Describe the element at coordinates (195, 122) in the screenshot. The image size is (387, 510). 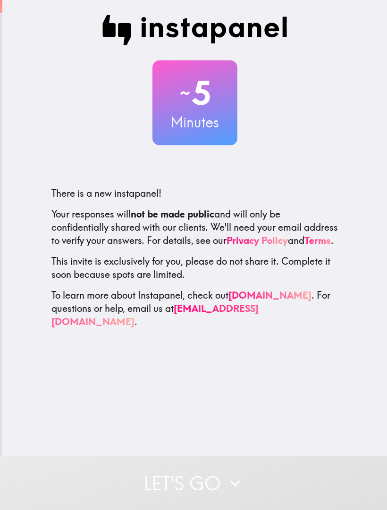
I see `h3: Minutes` at that location.